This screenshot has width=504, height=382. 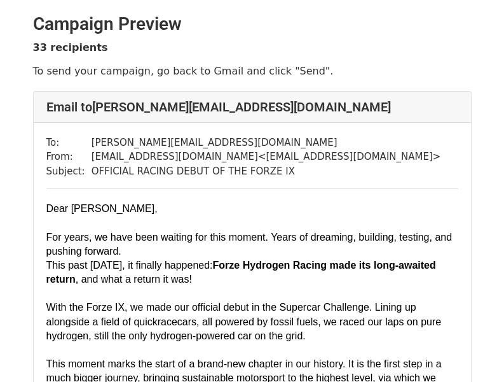 I want to click on span: With the Forze IX, we made our official debut in the Supercar Challenge. Lining up alongside a fi..., so click(x=245, y=320).